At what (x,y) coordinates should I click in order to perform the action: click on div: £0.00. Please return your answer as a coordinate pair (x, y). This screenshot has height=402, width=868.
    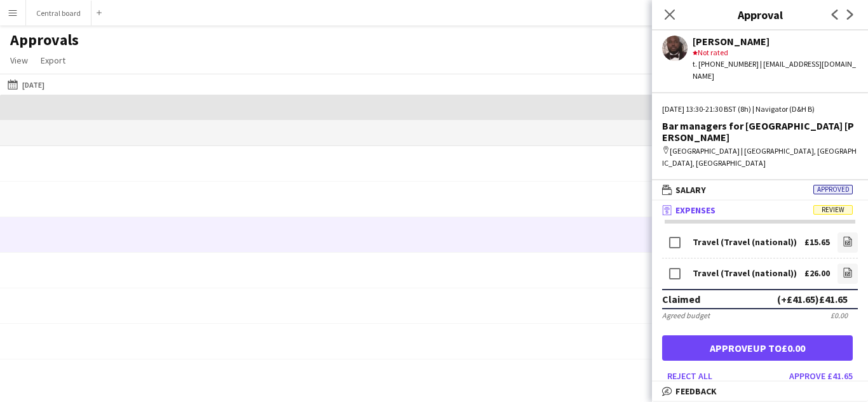
    Looking at the image, I should click on (839, 315).